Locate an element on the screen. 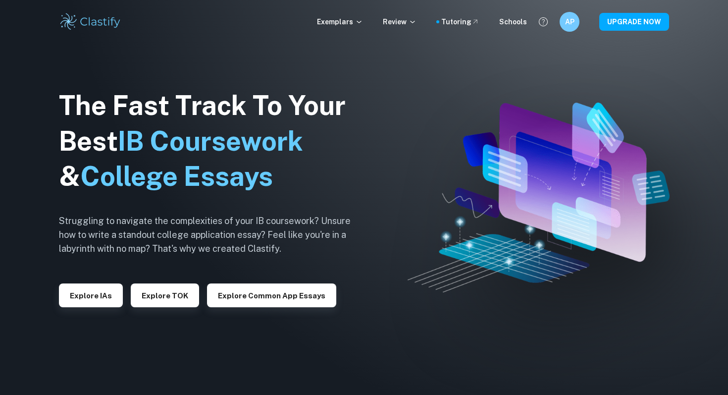 The height and width of the screenshot is (395, 728). img: Clastify hero is located at coordinates (538, 197).